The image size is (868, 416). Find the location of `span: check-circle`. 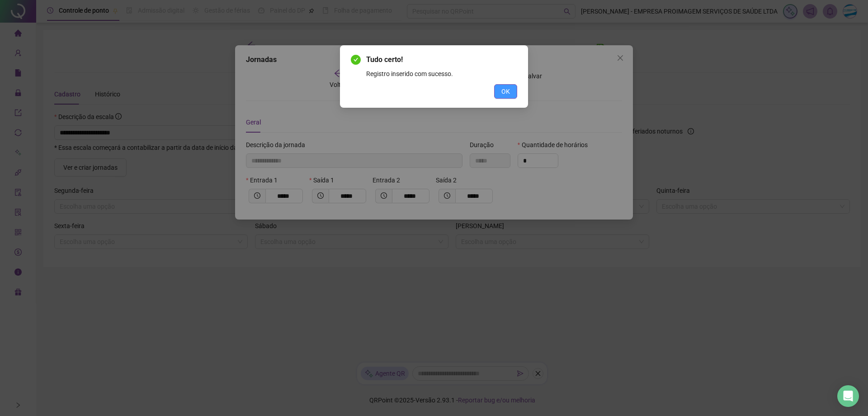

span: check-circle is located at coordinates (356, 60).